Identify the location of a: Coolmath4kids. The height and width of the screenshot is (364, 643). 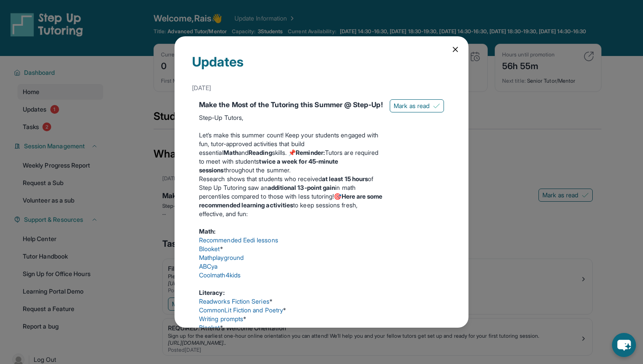
(220, 274).